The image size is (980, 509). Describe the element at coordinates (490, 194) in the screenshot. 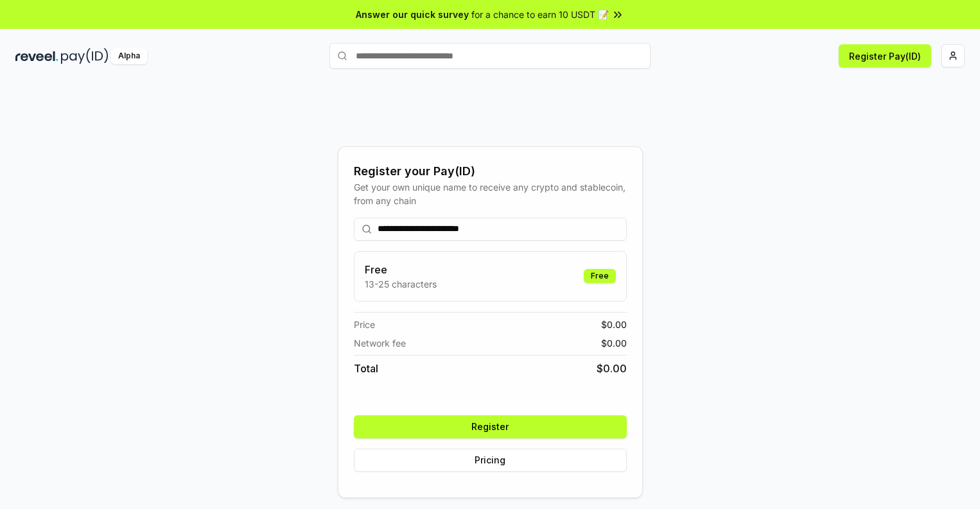

I see `div: Get your own unique name to receive any crypto and stablecoin, from any chain` at that location.